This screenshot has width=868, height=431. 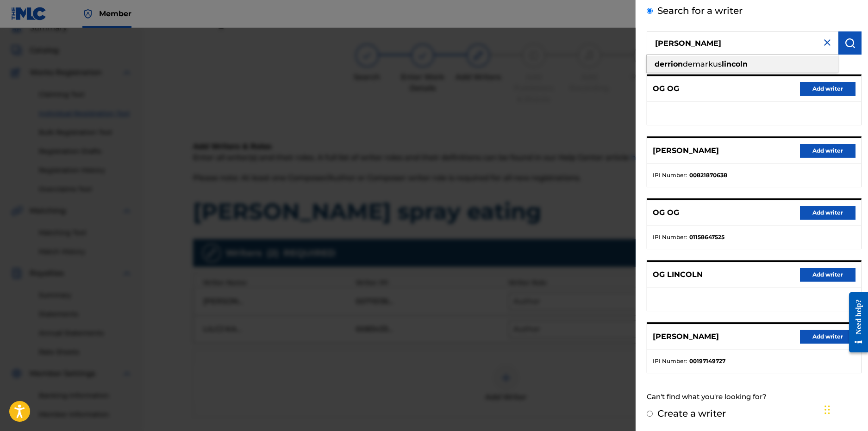 I want to click on div: Need help?, so click(x=16, y=32).